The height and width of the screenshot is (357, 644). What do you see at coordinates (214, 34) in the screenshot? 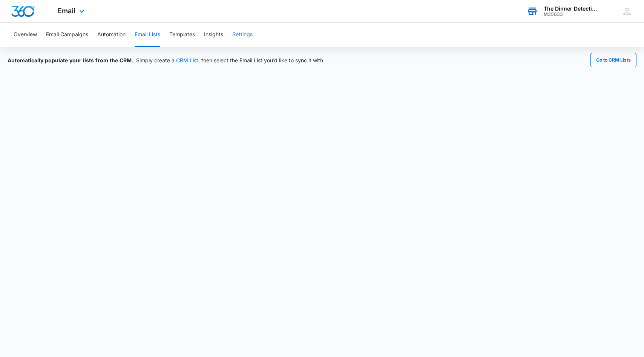
I see `button: Insights` at bounding box center [214, 34].